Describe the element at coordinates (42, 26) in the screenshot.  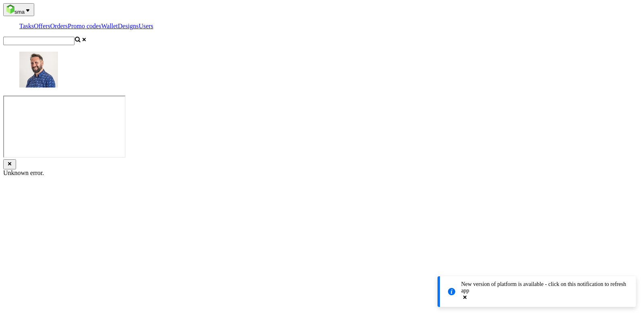
I see `a: Offers` at that location.